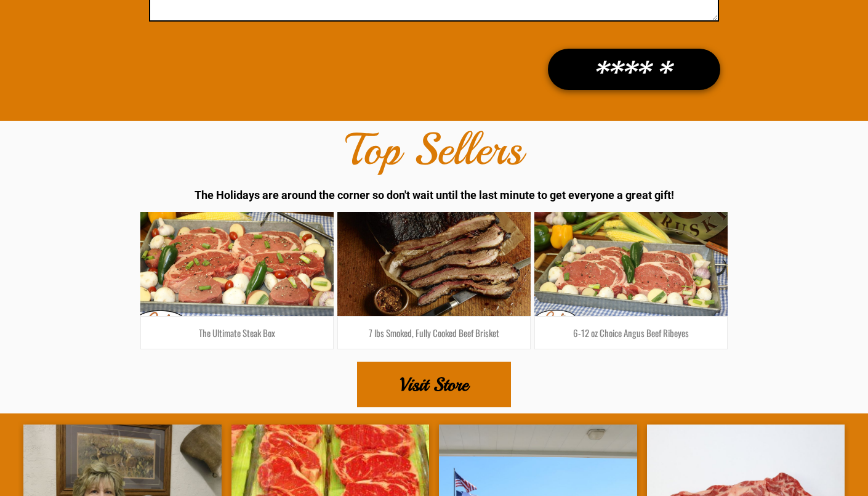  I want to click on h3: The Ultimate Steak Box, so click(237, 333).